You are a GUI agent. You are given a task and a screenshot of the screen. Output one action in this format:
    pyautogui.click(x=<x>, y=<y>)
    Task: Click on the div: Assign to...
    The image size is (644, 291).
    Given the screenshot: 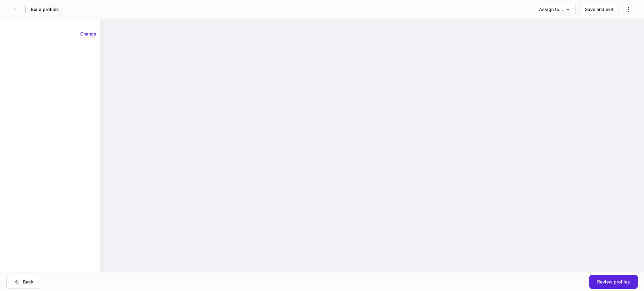 What is the action you would take?
    pyautogui.click(x=551, y=10)
    